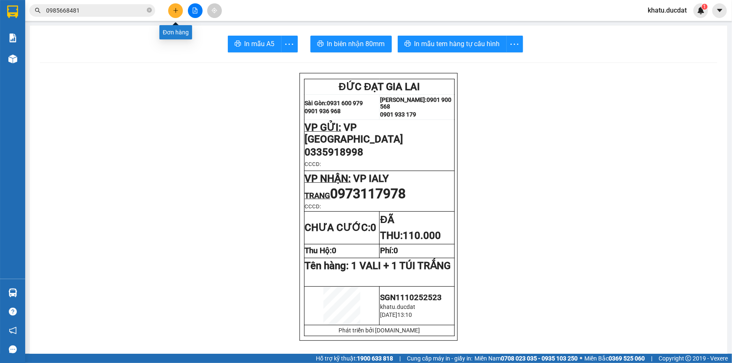  I want to click on strong: 0369 525 060, so click(626, 358).